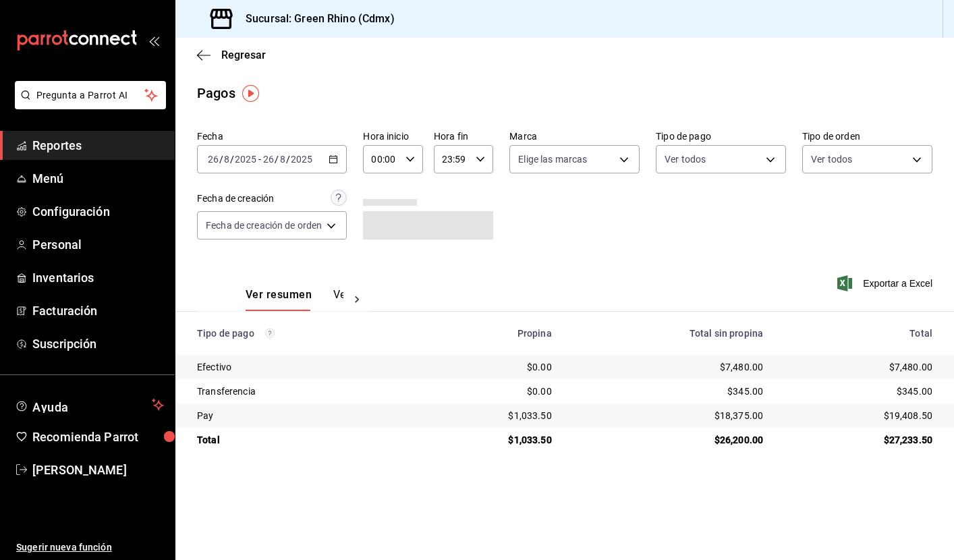 The height and width of the screenshot is (560, 954). I want to click on label: Hora inicio, so click(393, 137).